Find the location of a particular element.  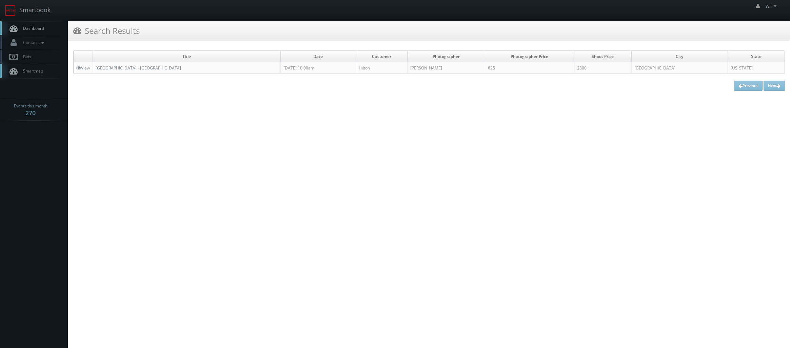

td: Customer is located at coordinates (381, 57).